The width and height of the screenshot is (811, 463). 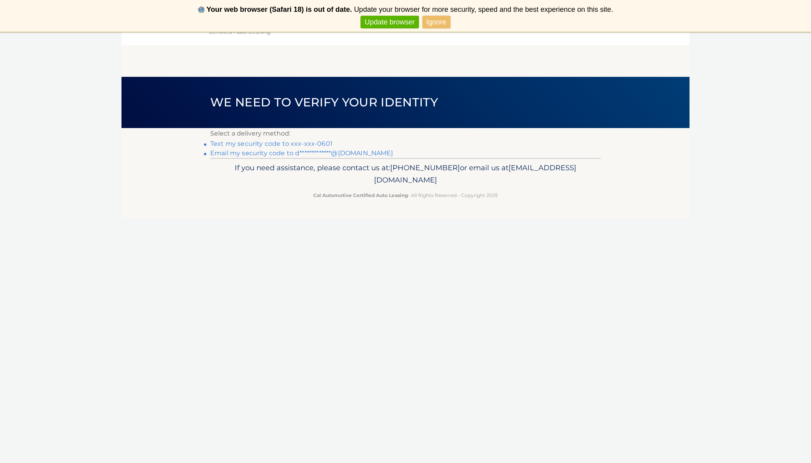 I want to click on p: Select a delivery method:, so click(x=405, y=134).